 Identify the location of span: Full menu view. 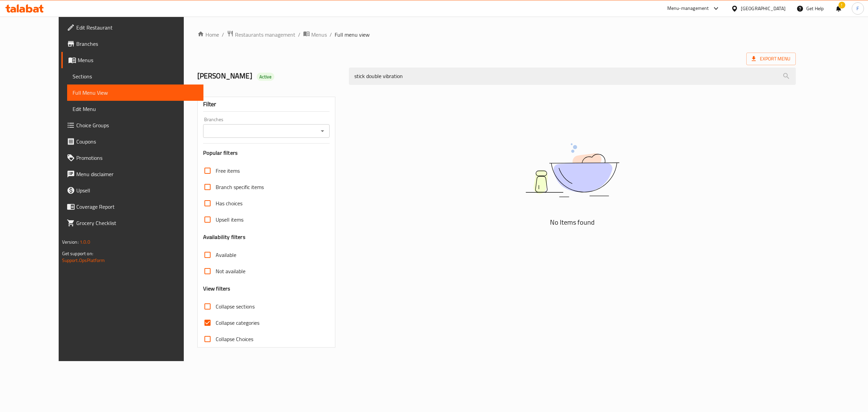
(352, 35).